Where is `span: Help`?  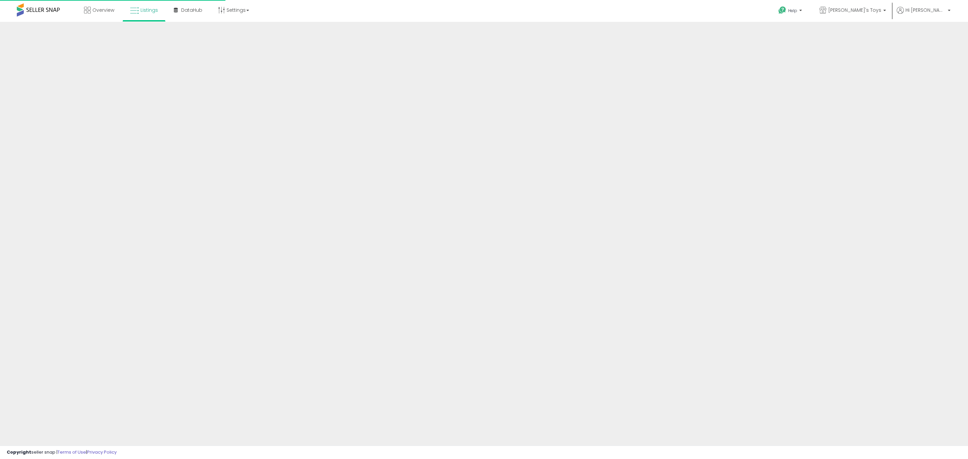 span: Help is located at coordinates (792, 10).